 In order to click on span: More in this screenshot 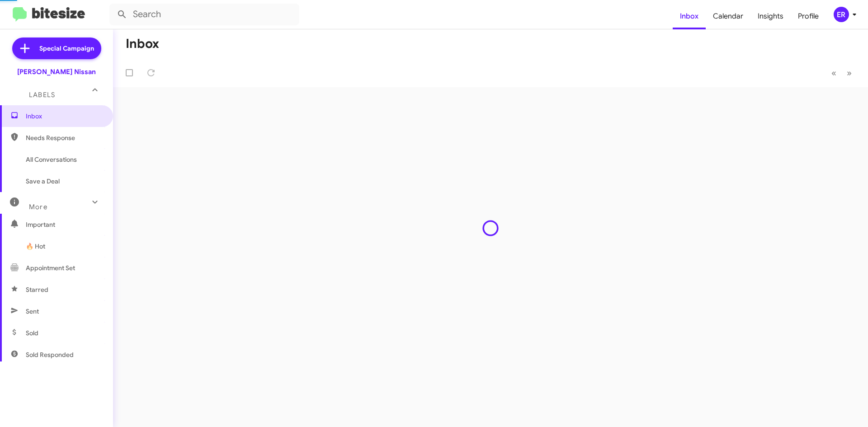, I will do `click(38, 207)`.